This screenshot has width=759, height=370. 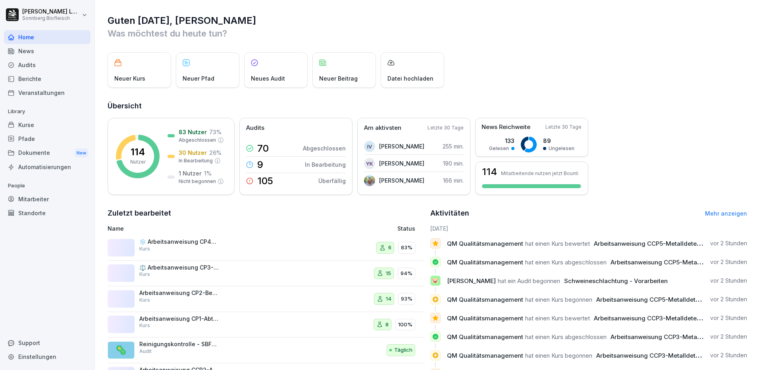 I want to click on p: 1 Nutzer, so click(x=190, y=173).